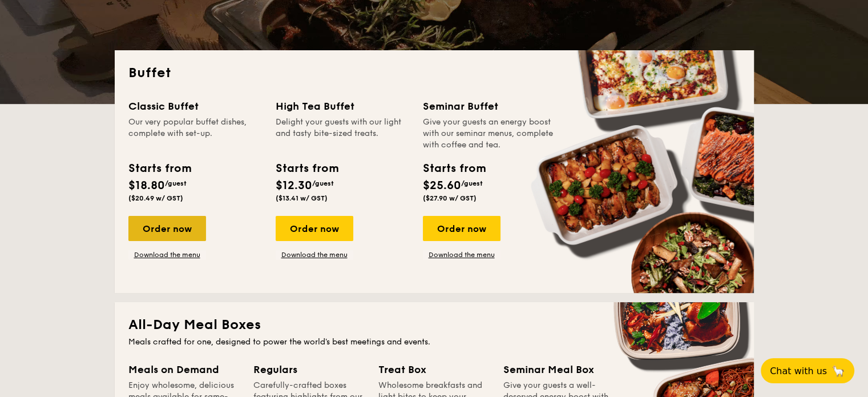 The width and height of the screenshot is (868, 397). Describe the element at coordinates (489, 134) in the screenshot. I see `div: Give your guests an energy boost with our seminar menus, complete with coffee and tea.` at that location.